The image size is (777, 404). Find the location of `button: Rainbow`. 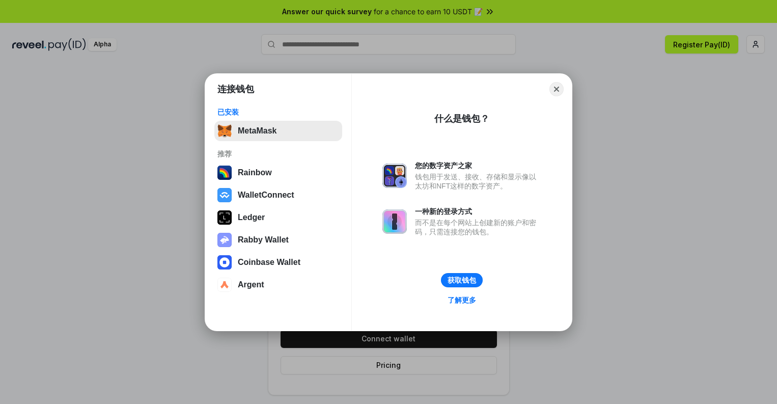

button: Rainbow is located at coordinates (278, 173).